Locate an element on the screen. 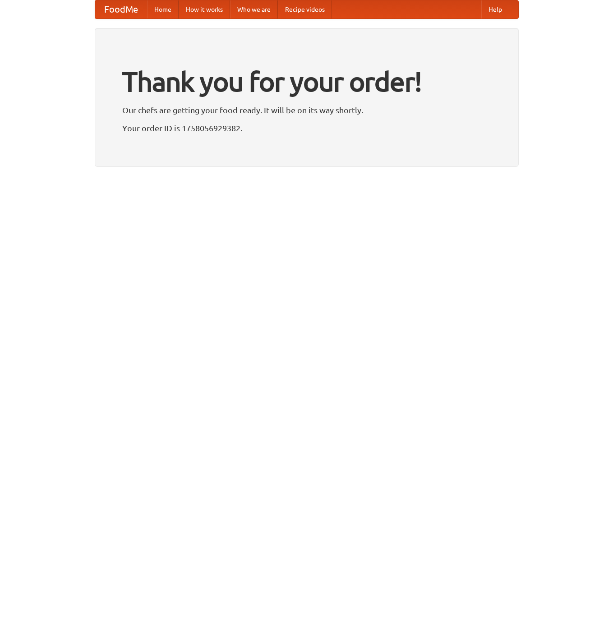  a: FoodMe is located at coordinates (121, 9).